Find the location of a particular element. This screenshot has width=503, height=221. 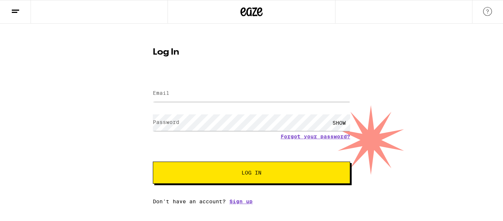

span: Log In is located at coordinates (252, 172).